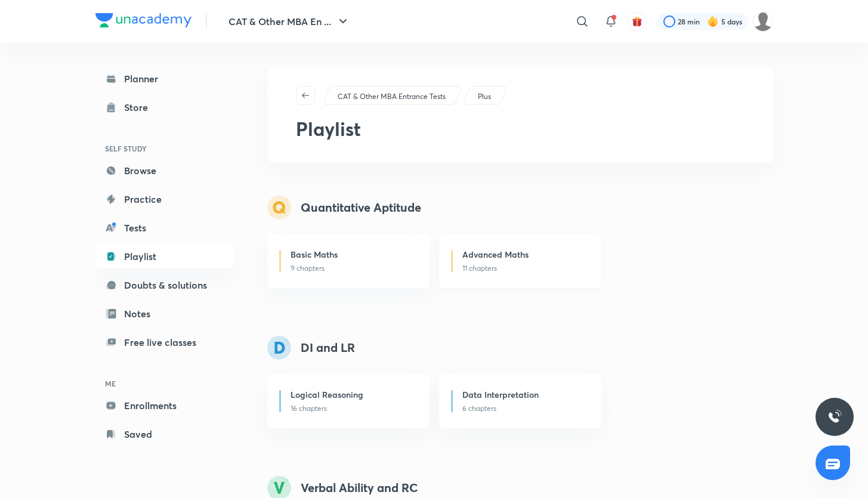 The height and width of the screenshot is (498, 868). What do you see at coordinates (143, 20) in the screenshot?
I see `img: Company Logo` at bounding box center [143, 20].